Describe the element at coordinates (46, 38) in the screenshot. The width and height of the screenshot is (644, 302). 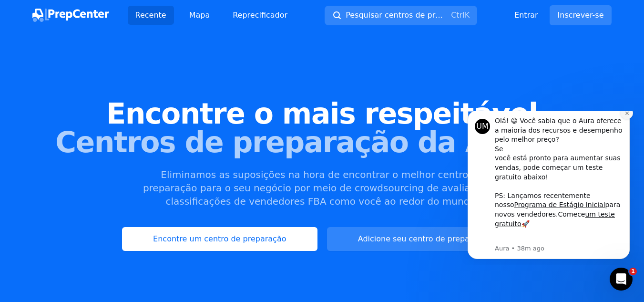
I see `font: Se` at that location.